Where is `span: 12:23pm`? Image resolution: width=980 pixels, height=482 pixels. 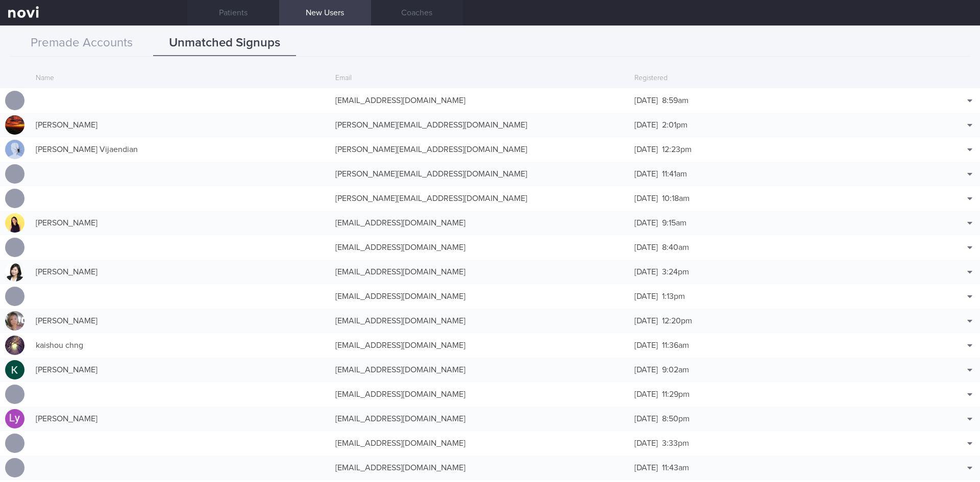 span: 12:23pm is located at coordinates (677, 150).